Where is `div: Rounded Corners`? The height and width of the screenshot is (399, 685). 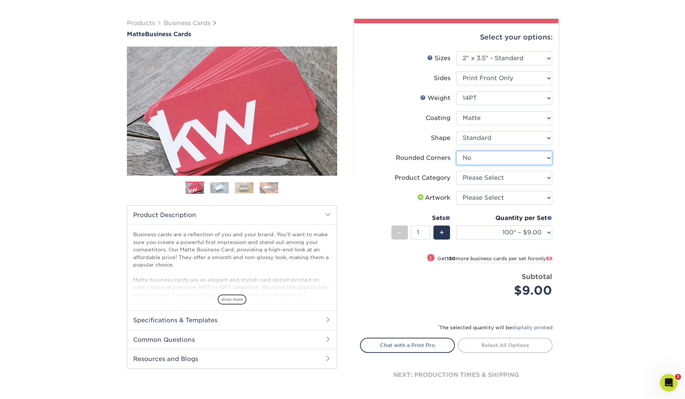
div: Rounded Corners is located at coordinates (423, 158).